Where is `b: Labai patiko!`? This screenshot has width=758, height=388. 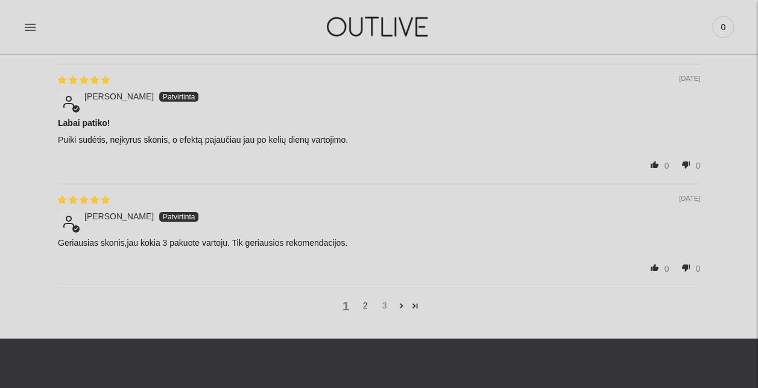
b: Labai patiko! is located at coordinates (379, 124).